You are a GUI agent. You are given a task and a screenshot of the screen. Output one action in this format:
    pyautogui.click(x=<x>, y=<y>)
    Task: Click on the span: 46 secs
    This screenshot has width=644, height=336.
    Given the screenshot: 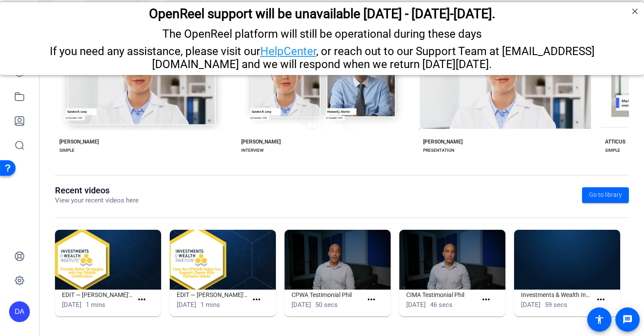 What is the action you would take?
    pyautogui.click(x=442, y=304)
    